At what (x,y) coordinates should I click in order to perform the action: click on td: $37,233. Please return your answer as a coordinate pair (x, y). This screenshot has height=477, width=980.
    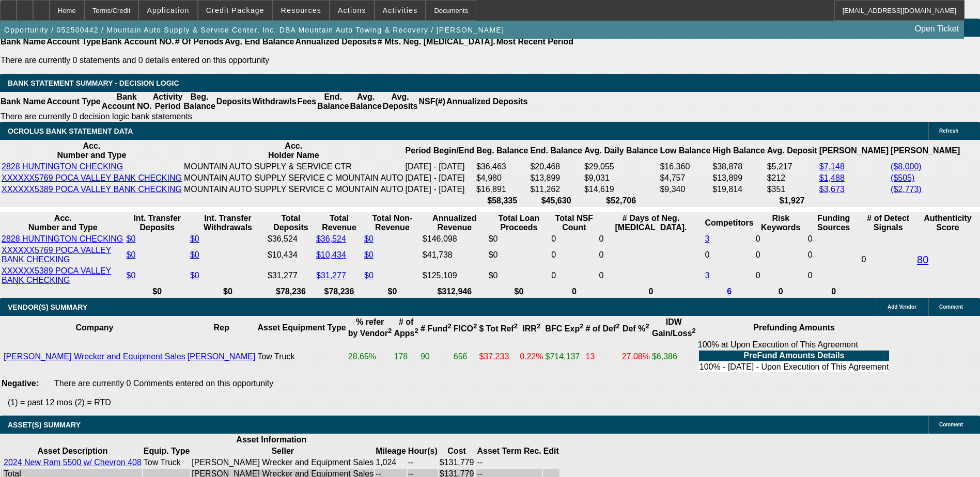
    Looking at the image, I should click on (498, 357).